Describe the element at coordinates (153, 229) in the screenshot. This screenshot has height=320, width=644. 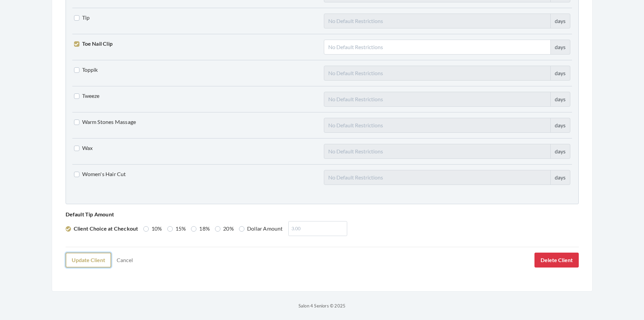
I see `label: 10%` at that location.